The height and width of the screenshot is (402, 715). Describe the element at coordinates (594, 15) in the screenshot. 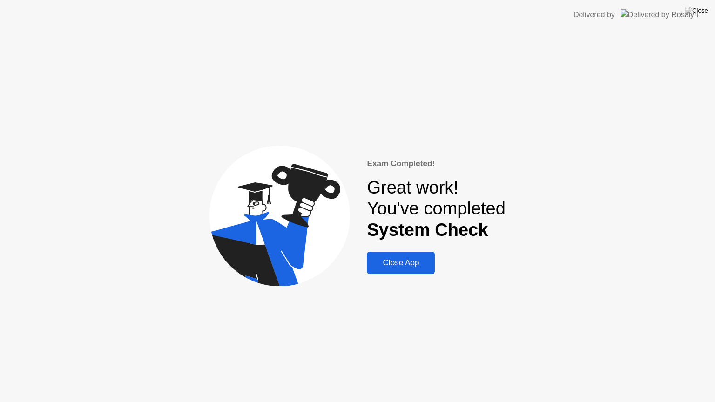

I see `div: Delivered by` at that location.